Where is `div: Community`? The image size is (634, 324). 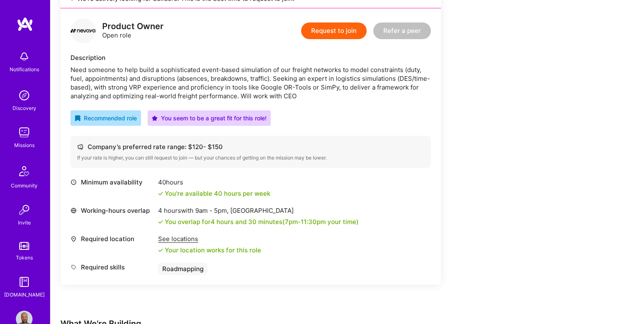 div: Community is located at coordinates (24, 186).